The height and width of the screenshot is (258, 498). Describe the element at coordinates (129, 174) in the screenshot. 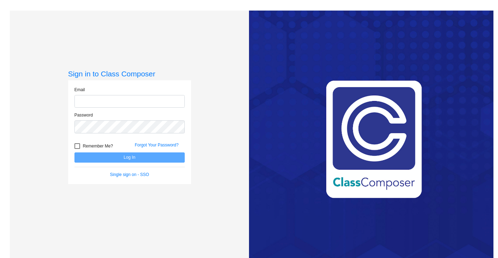

I see `a: Single sign on - SSO` at that location.